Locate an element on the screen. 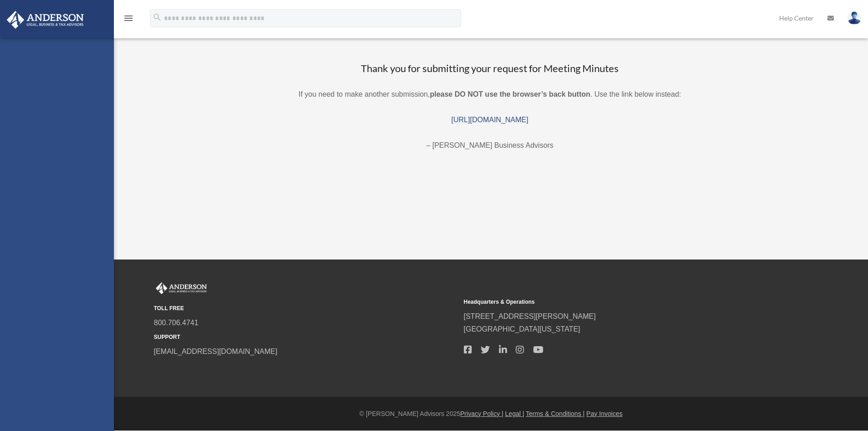 This screenshot has width=868, height=431. b: please DO NOT use the browser’s back button is located at coordinates (510, 94).